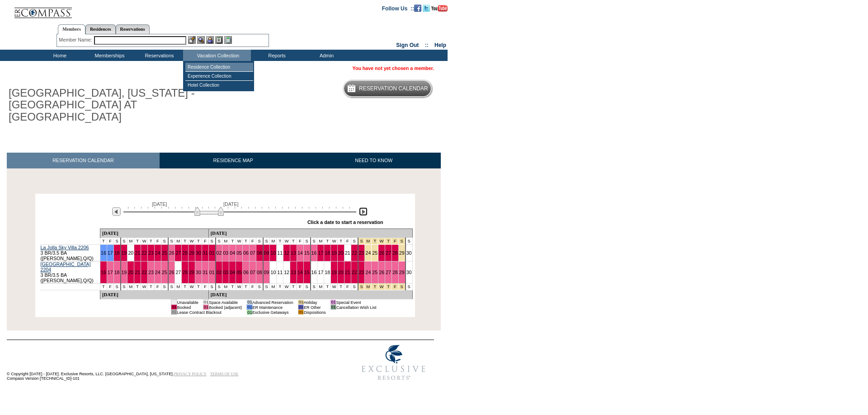 This screenshot has width=868, height=415. I want to click on div: Click a date to start a reservation, so click(345, 222).